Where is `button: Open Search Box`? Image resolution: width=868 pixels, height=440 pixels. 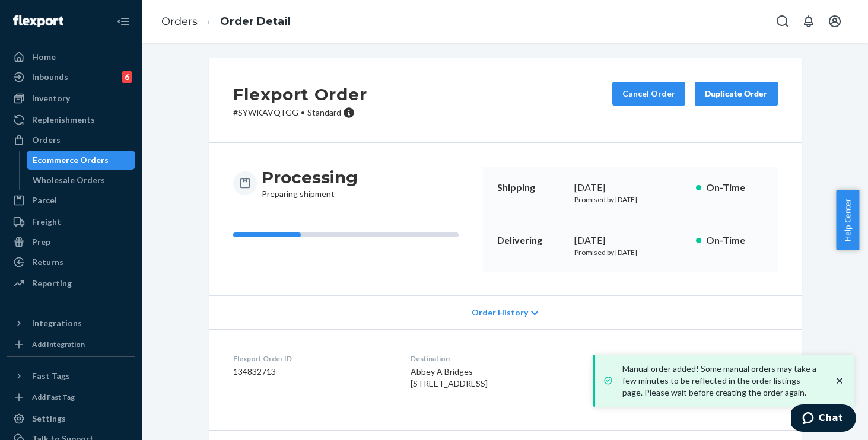 button: Open Search Box is located at coordinates (782, 21).